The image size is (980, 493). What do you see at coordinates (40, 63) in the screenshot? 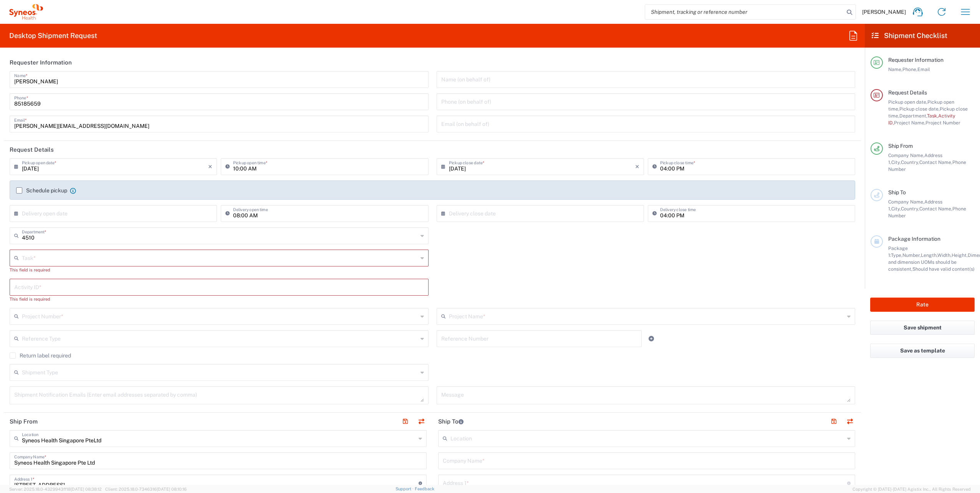
I see `h2: Requester Information` at bounding box center [40, 63].